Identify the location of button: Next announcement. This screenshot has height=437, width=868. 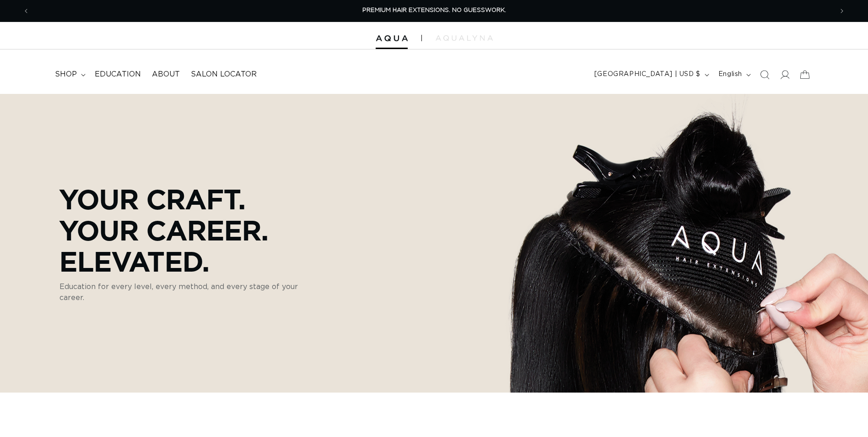
(843, 11).